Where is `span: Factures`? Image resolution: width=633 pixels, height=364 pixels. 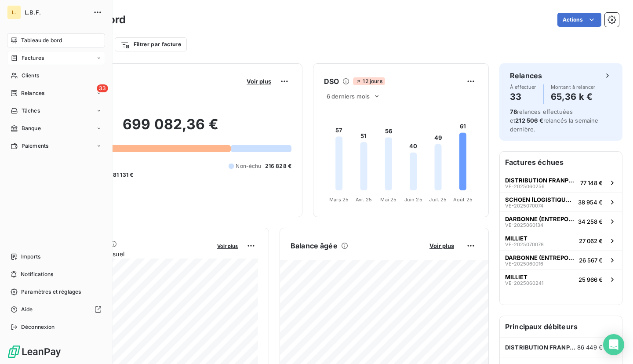 span: Factures is located at coordinates (33, 58).